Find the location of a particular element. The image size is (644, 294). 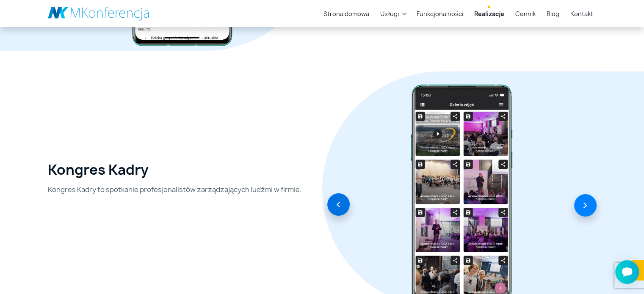

a: Blog is located at coordinates (553, 14).